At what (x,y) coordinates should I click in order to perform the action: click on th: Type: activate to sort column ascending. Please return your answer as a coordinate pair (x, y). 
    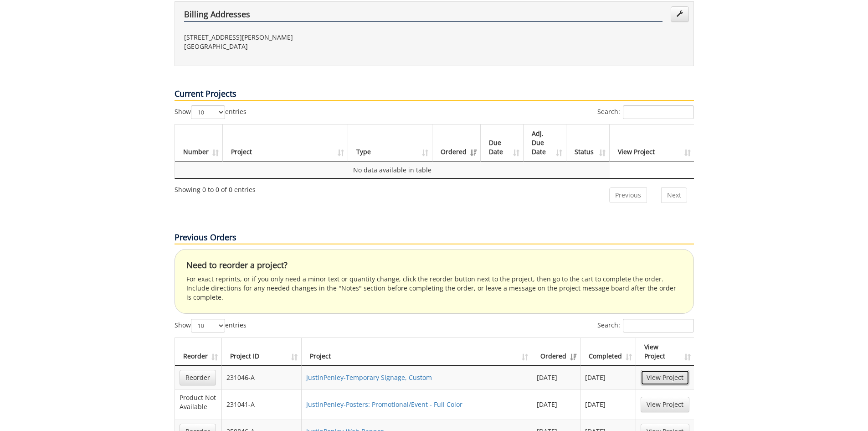
    Looking at the image, I should click on (390, 143).